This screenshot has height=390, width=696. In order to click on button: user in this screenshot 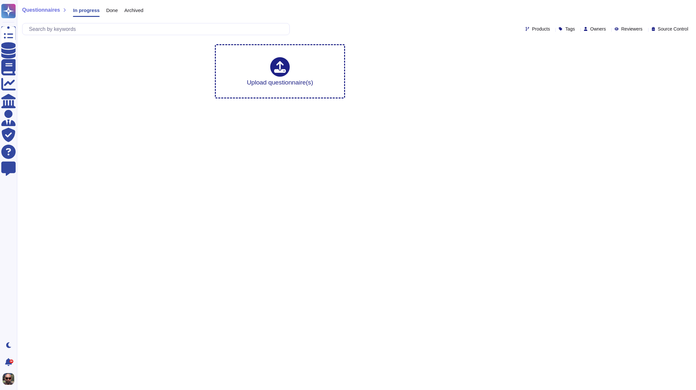, I will do `click(10, 379)`.